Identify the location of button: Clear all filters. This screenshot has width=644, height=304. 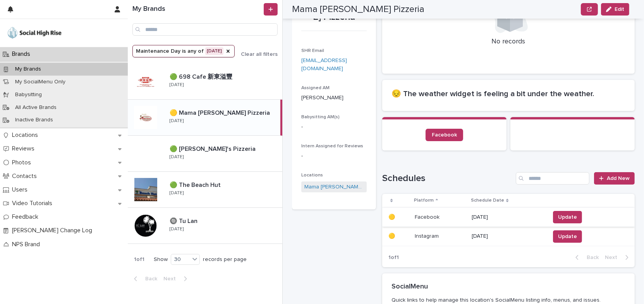
(256, 54).